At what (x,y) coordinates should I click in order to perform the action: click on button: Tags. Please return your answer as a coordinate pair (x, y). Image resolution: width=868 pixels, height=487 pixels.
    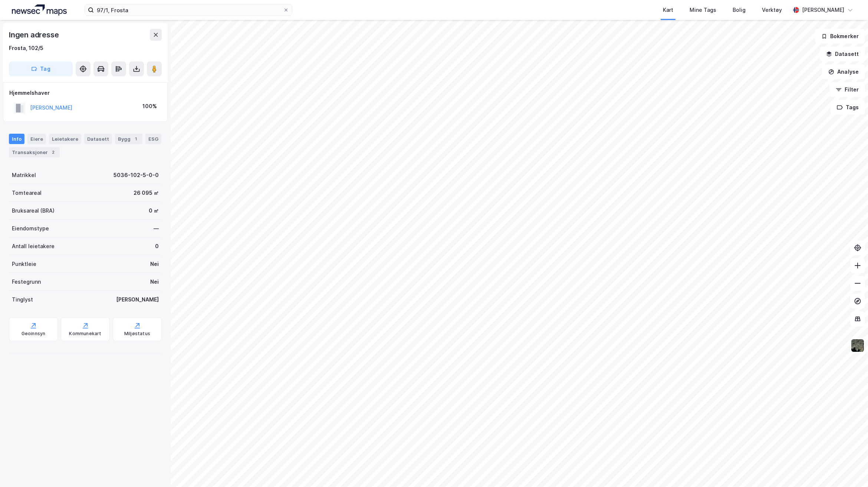
    Looking at the image, I should click on (847, 107).